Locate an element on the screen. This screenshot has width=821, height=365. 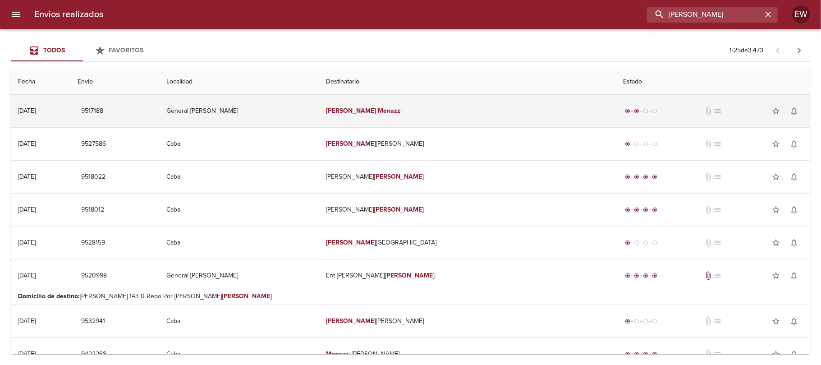
span: Todos is located at coordinates (54, 50).